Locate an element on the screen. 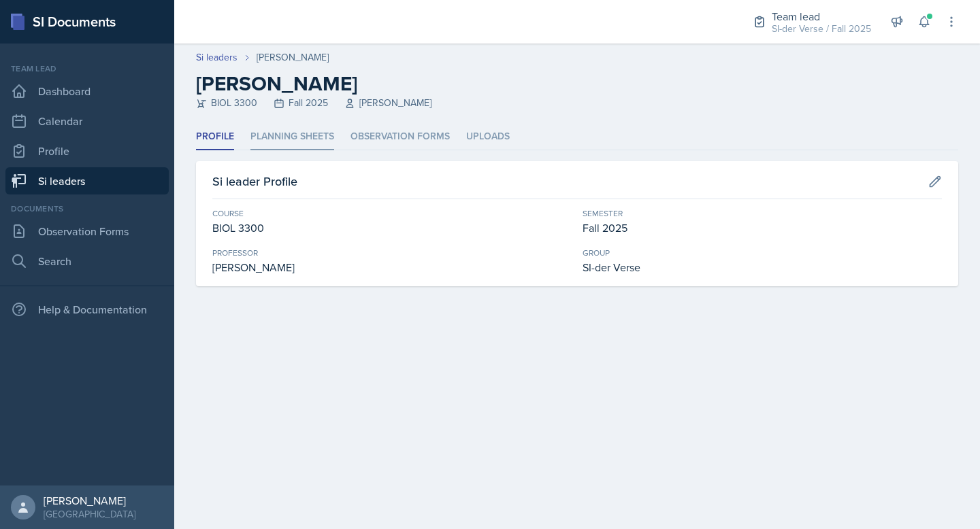  a: Dashboard is located at coordinates (87, 91).